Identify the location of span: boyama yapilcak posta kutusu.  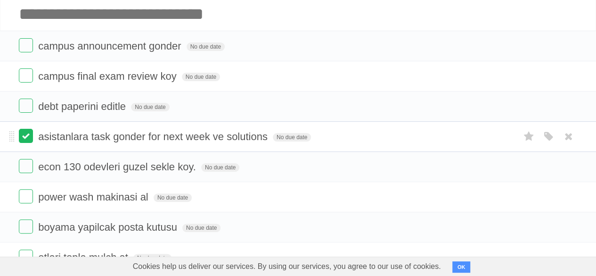
(109, 227).